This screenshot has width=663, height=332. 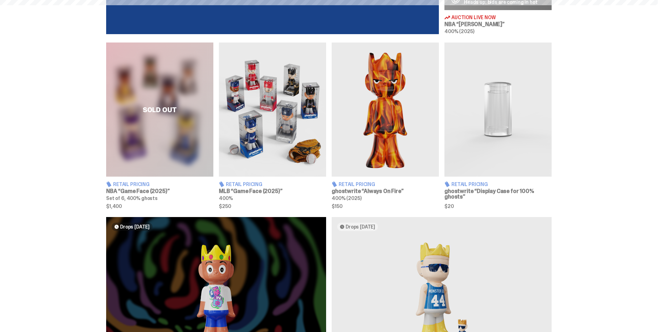 What do you see at coordinates (385, 206) in the screenshot?
I see `span: $150` at bounding box center [385, 206].